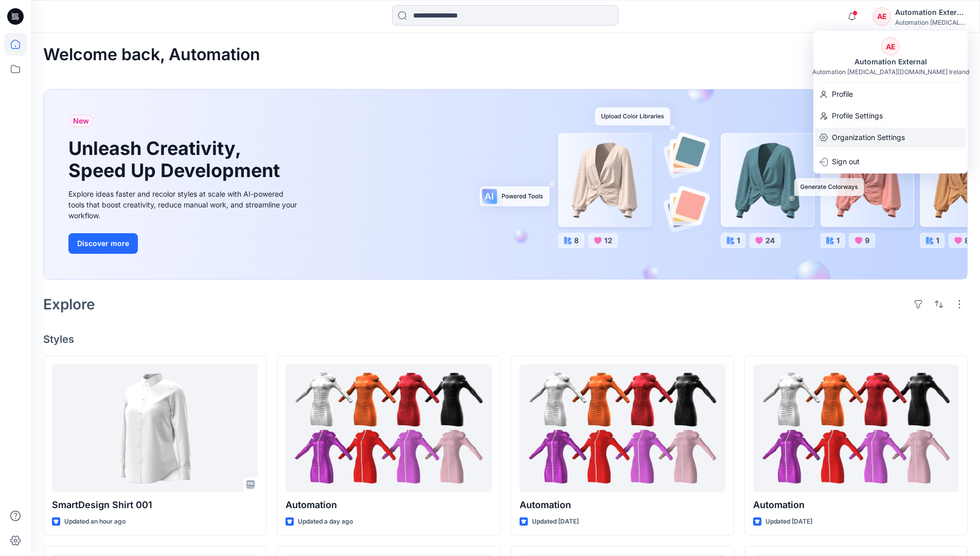 This screenshot has width=980, height=556. What do you see at coordinates (325, 521) in the screenshot?
I see `p: Updated a day ago` at bounding box center [325, 521].